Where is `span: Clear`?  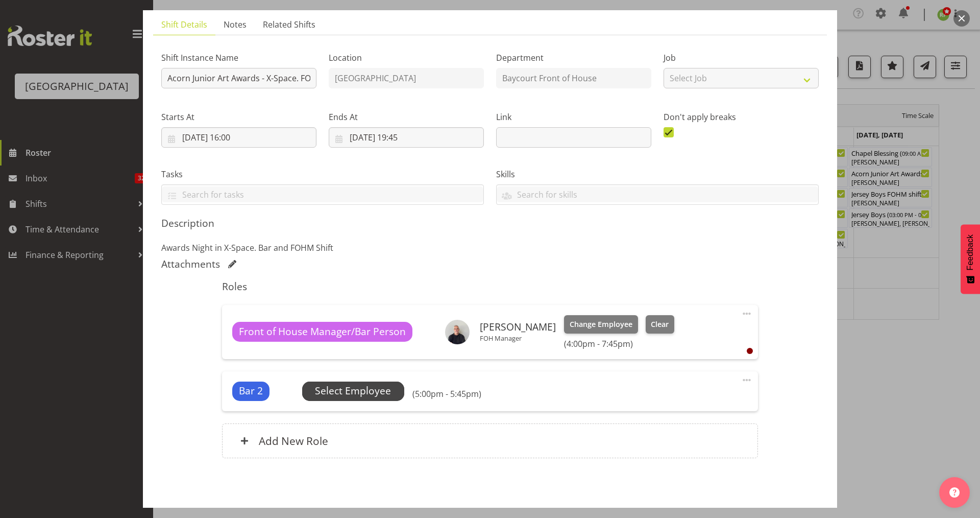 span: Clear is located at coordinates (659, 324).